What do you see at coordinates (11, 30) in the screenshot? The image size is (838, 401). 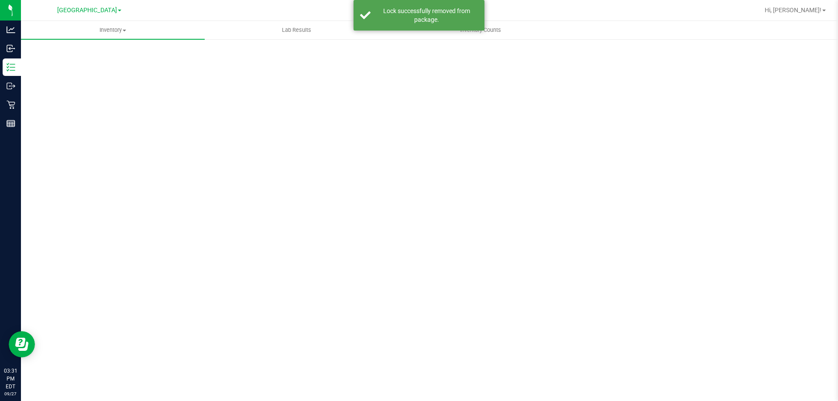 I see `inline-svg: Analytics` at bounding box center [11, 30].